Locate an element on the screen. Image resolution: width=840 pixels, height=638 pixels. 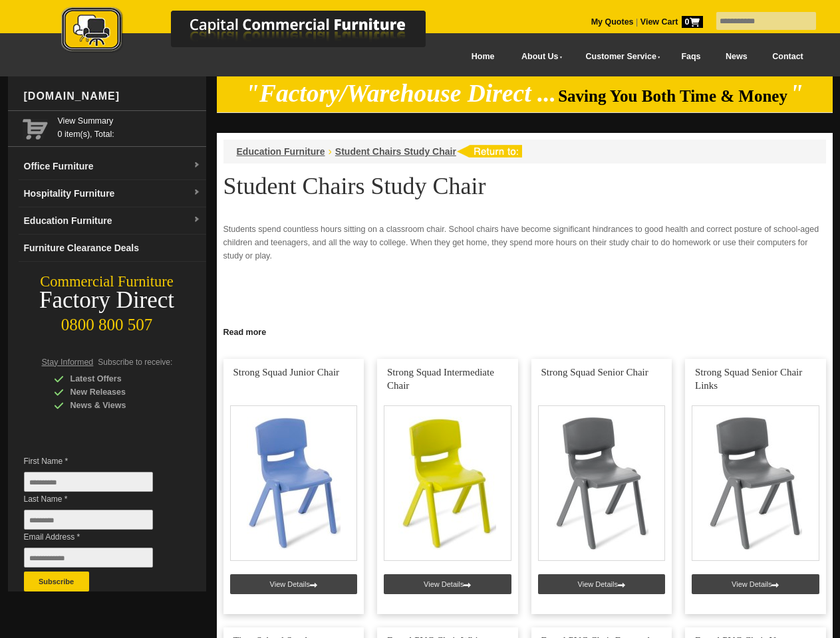
a: About Us is located at coordinates (539, 57).